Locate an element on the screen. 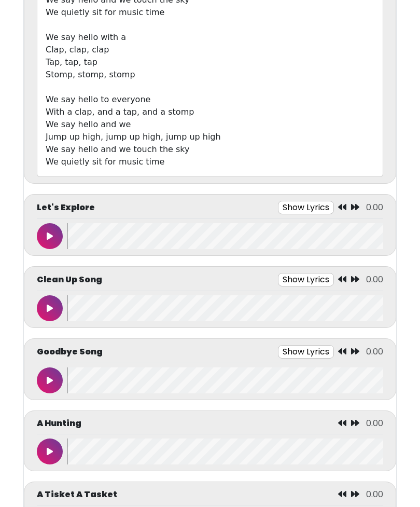  p: Clean Up Song is located at coordinates (69, 280).